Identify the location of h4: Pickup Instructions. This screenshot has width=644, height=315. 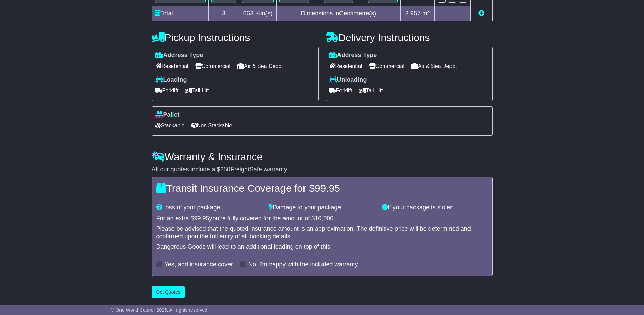
(235, 37).